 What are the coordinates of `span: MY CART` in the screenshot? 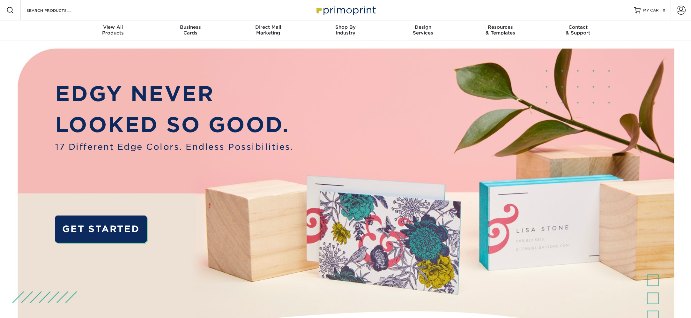 It's located at (652, 10).